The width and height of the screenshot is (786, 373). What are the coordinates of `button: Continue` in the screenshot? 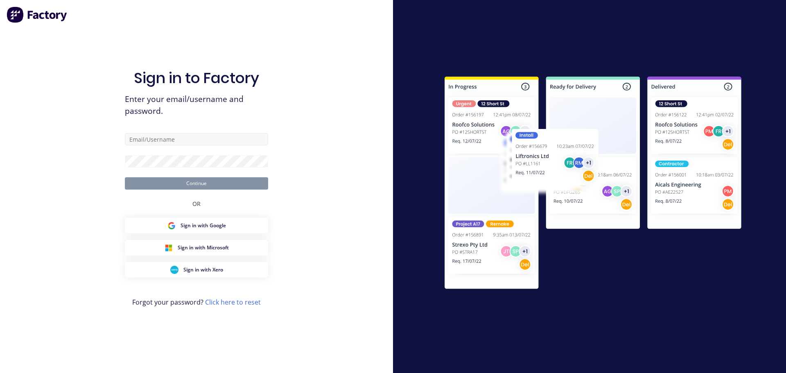 It's located at (196, 183).